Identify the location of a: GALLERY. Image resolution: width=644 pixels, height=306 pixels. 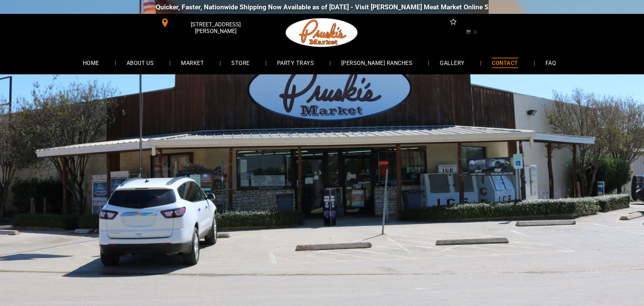
(452, 62).